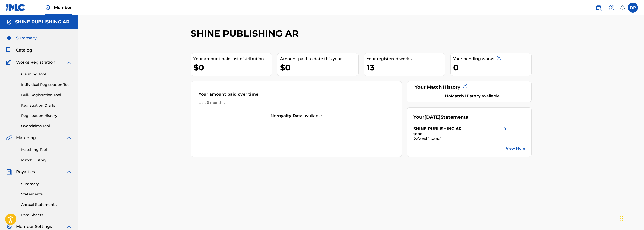  What do you see at coordinates (34, 227) in the screenshot?
I see `span: Member Settings` at bounding box center [34, 227].